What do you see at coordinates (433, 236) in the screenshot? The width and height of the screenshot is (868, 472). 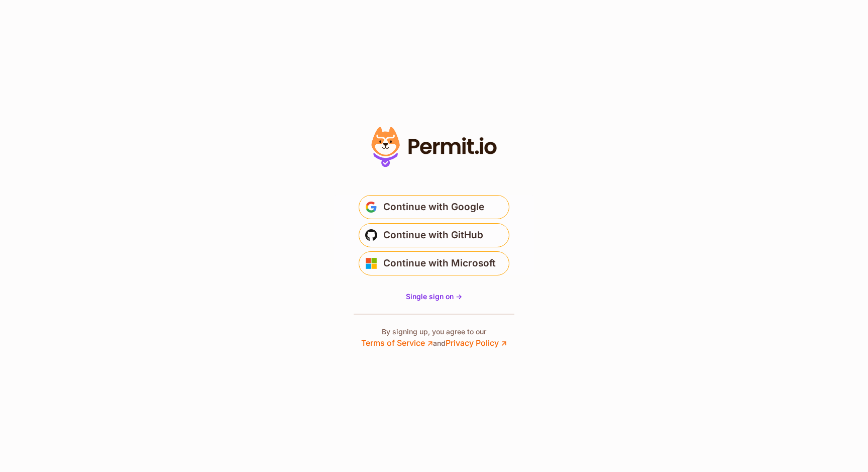 I see `span: Continue with GitHub` at bounding box center [433, 236].